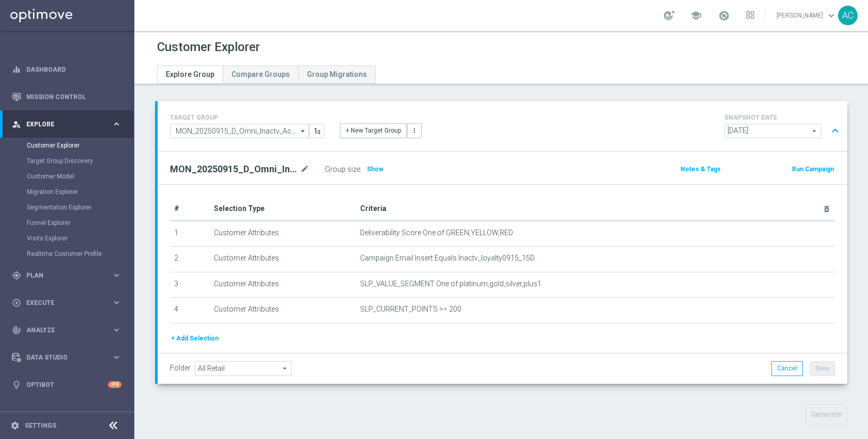 Image resolution: width=868 pixels, height=439 pixels. Describe the element at coordinates (67, 161) in the screenshot. I see `a: Target Group Discovery` at that location.